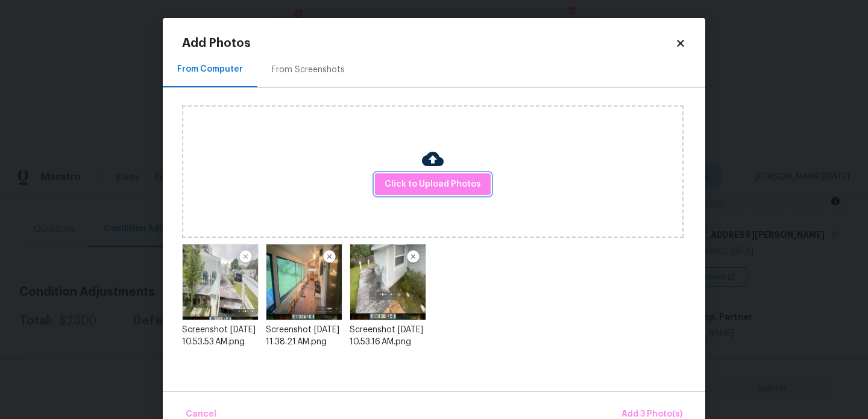 Image resolution: width=868 pixels, height=419 pixels. I want to click on span: Click to Upload Photos, so click(433, 184).